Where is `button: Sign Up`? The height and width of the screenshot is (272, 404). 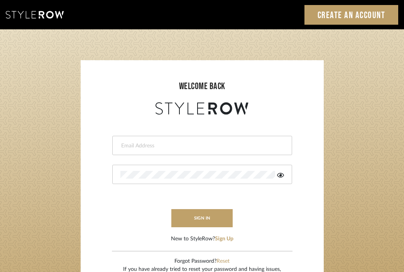
button: Sign Up is located at coordinates (224, 239).